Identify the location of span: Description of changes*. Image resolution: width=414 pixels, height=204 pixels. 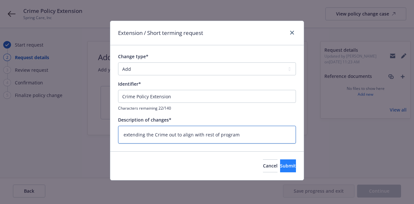
(145, 120).